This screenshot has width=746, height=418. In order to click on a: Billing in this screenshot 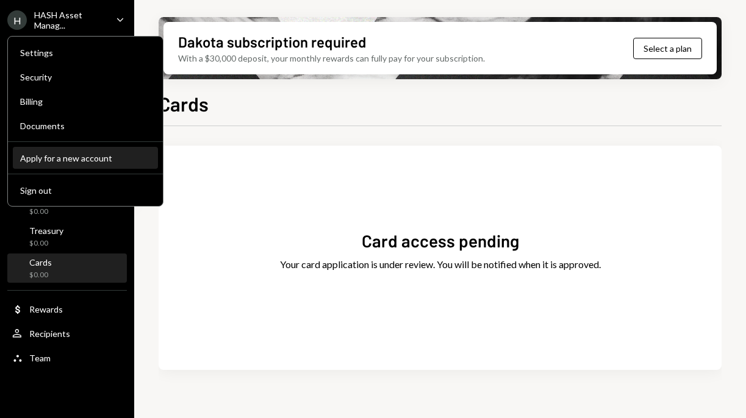, I will do `click(85, 101)`.